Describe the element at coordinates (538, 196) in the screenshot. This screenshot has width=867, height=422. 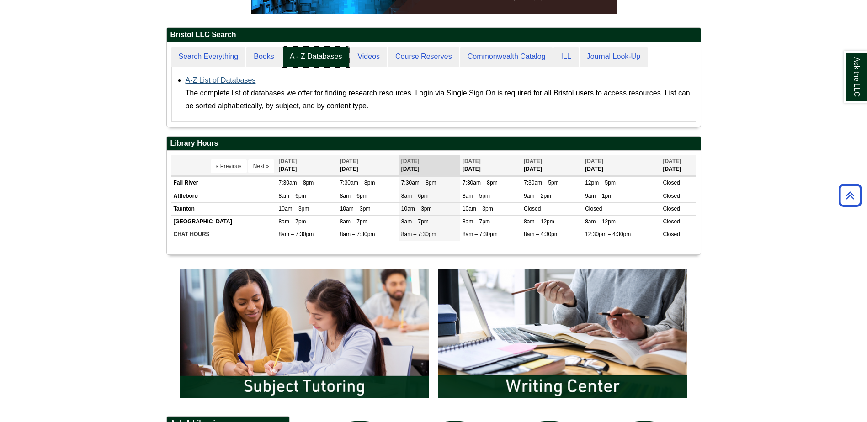
I see `span: 9am – 2pm` at that location.